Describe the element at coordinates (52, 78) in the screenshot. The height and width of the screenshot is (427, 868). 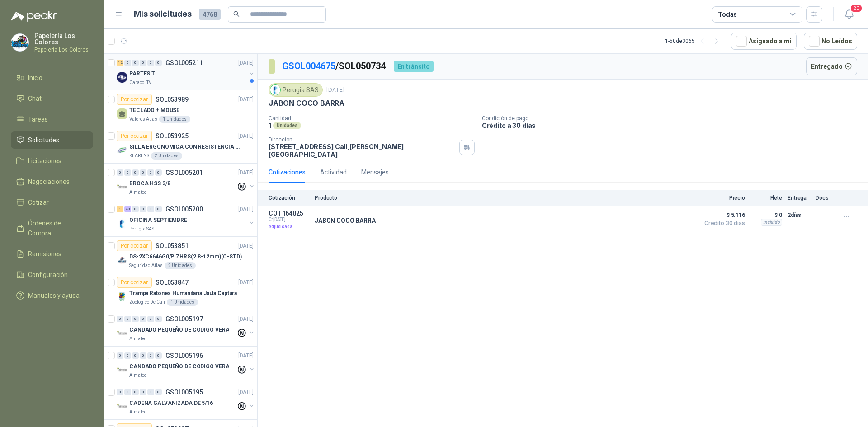
I see `a: Inicio` at that location.